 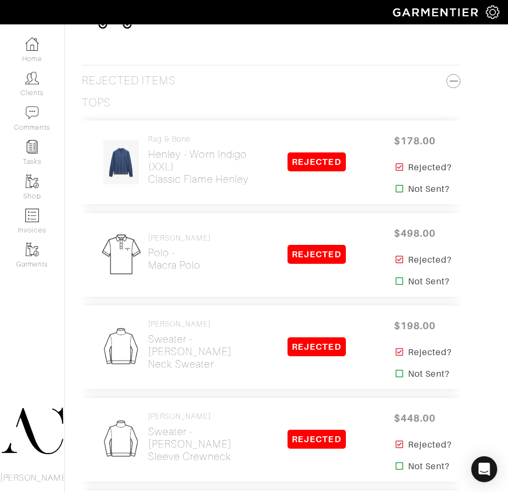 I want to click on img: reminder-icon-8004d30b9f0a5d33ae49ab947aed9ed385cf756f9e5892f1edd6e32f2345188e.png, so click(x=32, y=146).